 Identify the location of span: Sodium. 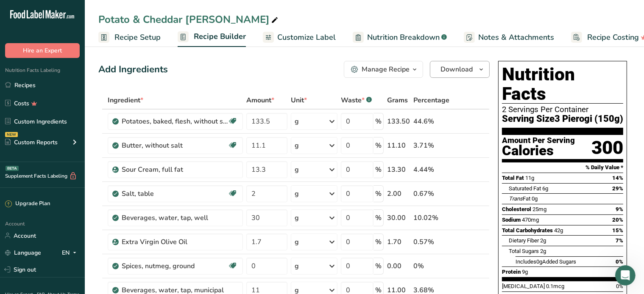
(511, 220).